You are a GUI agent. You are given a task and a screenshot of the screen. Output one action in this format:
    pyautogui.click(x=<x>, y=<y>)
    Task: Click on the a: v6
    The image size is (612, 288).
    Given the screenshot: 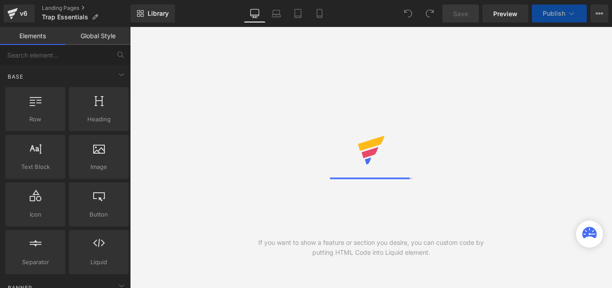 What is the action you would take?
    pyautogui.click(x=19, y=14)
    